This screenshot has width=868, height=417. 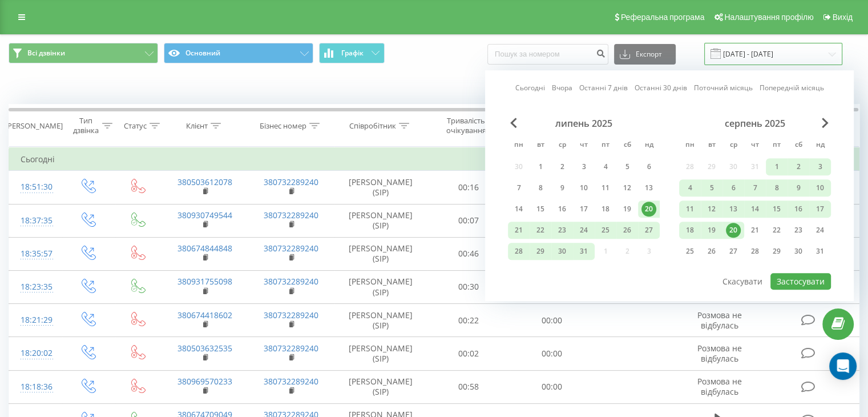 What do you see at coordinates (733, 209) in the screenshot?
I see `div: 13` at bounding box center [733, 209].